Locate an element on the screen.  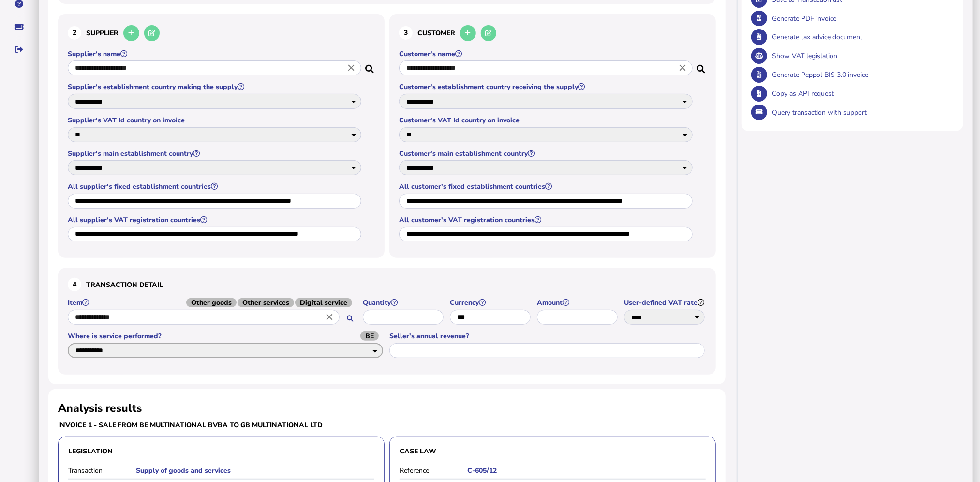
label: Customer's name is located at coordinates (547, 54).